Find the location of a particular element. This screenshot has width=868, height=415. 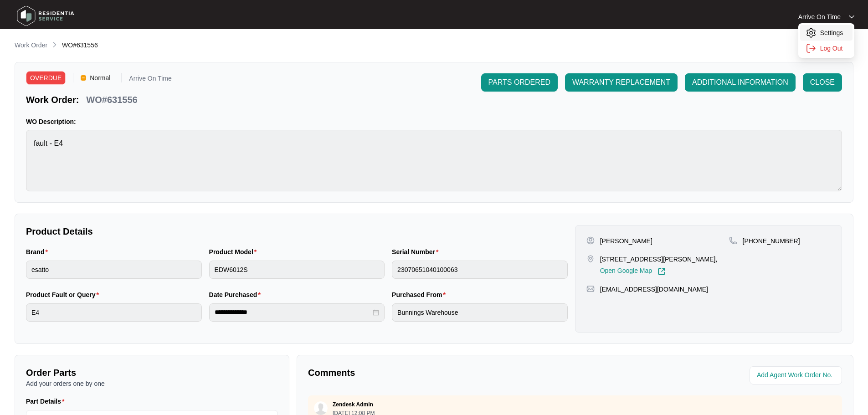

img: dropdown arrow is located at coordinates (851, 17).